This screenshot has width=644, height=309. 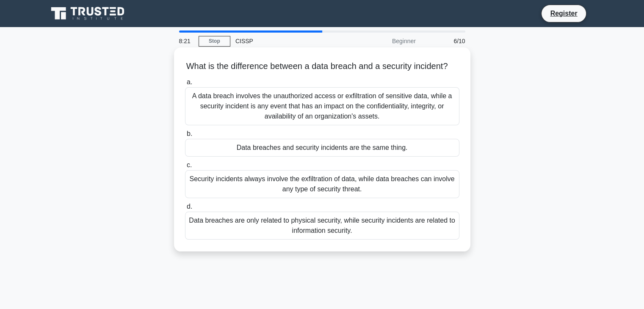 What do you see at coordinates (189, 206) in the screenshot?
I see `span: d.` at bounding box center [189, 206].